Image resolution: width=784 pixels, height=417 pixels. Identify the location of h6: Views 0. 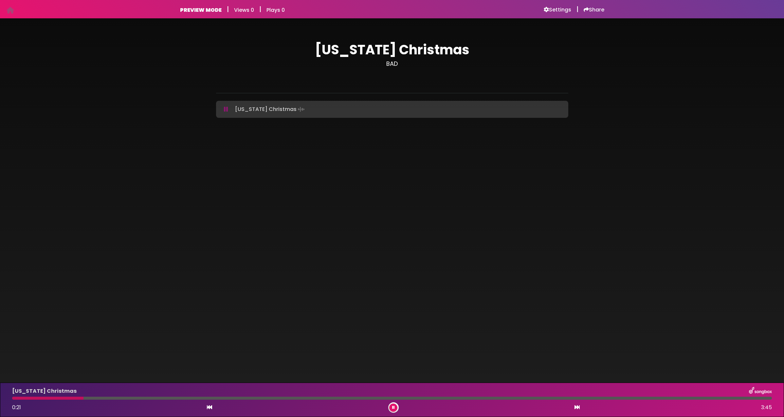
(244, 10).